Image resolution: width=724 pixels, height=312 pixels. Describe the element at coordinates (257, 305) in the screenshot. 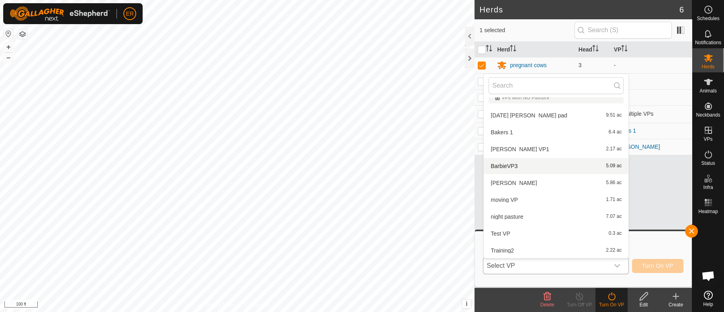

I see `a: Contact Us` at that location.